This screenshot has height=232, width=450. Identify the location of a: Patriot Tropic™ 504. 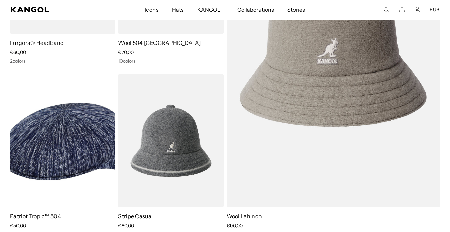
(35, 216).